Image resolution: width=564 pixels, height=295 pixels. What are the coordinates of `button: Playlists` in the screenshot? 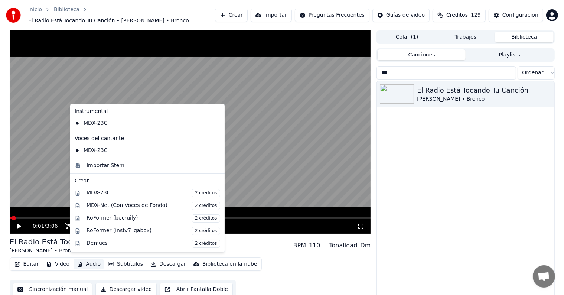 It's located at (509, 55).